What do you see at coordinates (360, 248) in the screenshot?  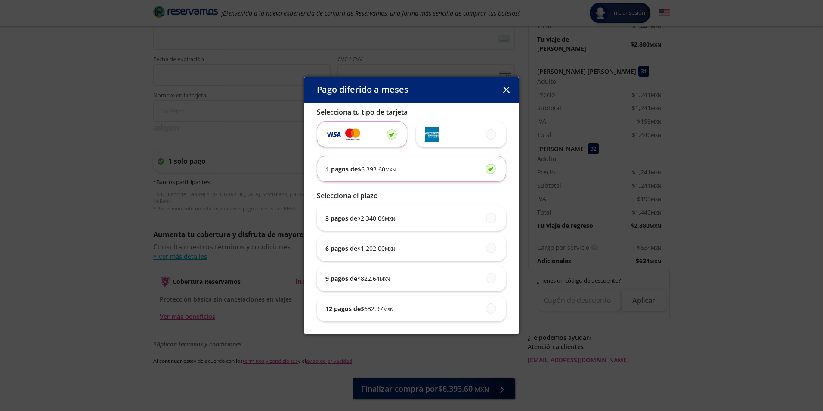 I see `p: 6 pagos de` at bounding box center [360, 248].